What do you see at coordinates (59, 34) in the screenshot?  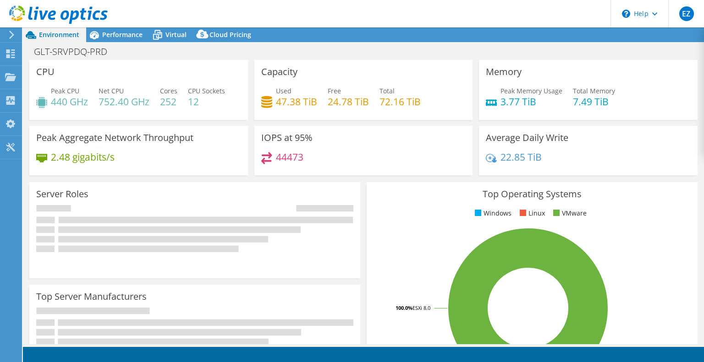 I see `span: Environment` at bounding box center [59, 34].